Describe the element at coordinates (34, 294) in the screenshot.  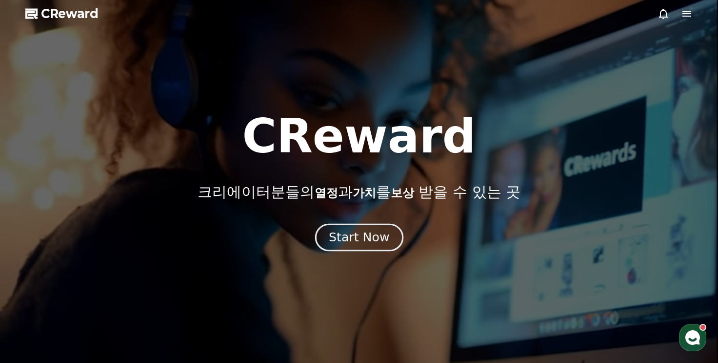
I see `a: 홈` at that location.